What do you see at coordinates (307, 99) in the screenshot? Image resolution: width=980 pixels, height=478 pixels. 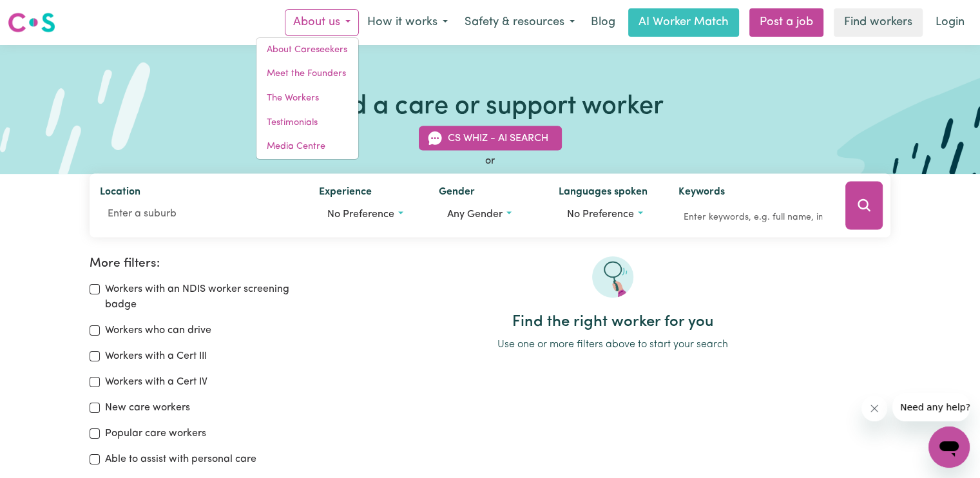 I see `a: The Workers` at bounding box center [307, 99].